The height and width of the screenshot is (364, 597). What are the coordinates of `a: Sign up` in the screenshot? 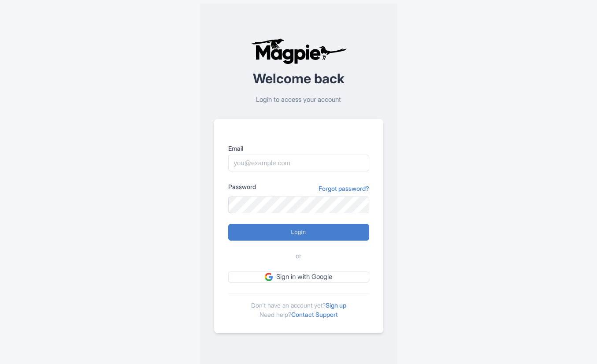 It's located at (336, 305).